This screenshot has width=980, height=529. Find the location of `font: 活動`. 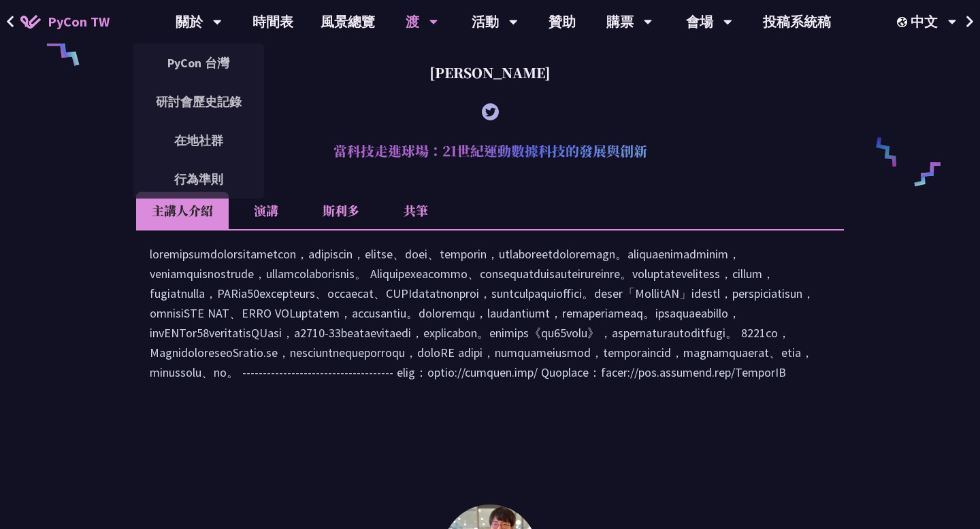

font: 活動 is located at coordinates (485, 21).